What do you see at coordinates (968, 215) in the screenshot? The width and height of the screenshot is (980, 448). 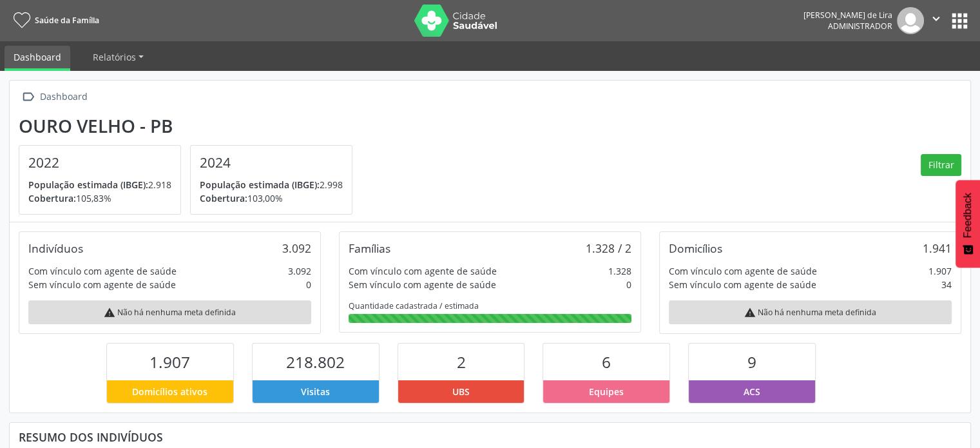 I see `span: Feedback` at bounding box center [968, 215].